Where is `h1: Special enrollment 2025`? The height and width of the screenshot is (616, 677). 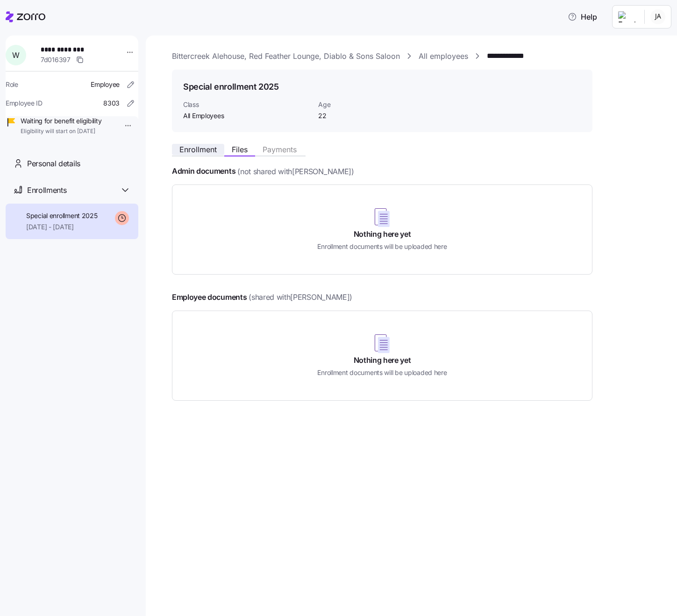 h1: Special enrollment 2025 is located at coordinates (231, 86).